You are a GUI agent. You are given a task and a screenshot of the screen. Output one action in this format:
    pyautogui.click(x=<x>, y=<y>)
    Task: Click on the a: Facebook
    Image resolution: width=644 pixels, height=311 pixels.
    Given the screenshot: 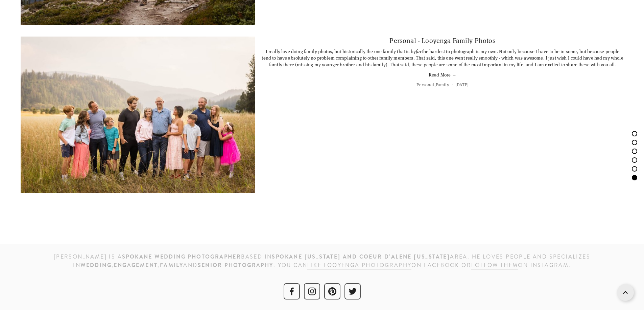 What is the action you would take?
    pyautogui.click(x=292, y=291)
    